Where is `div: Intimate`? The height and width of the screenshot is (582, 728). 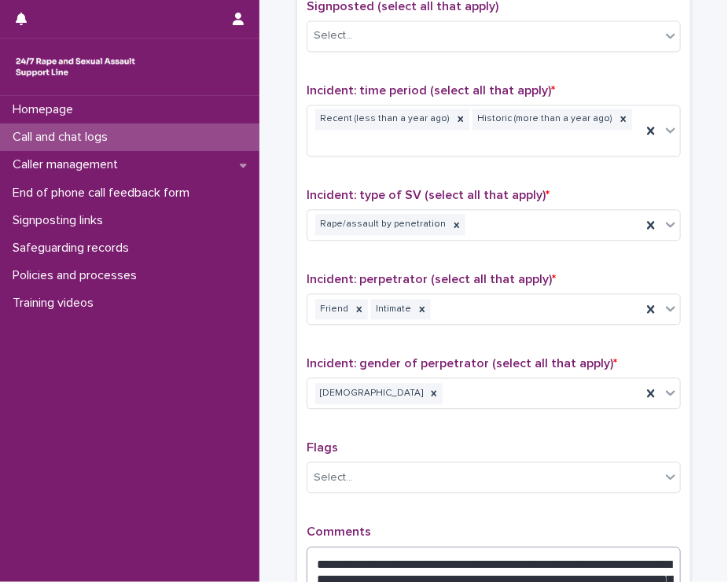 div: Intimate is located at coordinates (393, 309).